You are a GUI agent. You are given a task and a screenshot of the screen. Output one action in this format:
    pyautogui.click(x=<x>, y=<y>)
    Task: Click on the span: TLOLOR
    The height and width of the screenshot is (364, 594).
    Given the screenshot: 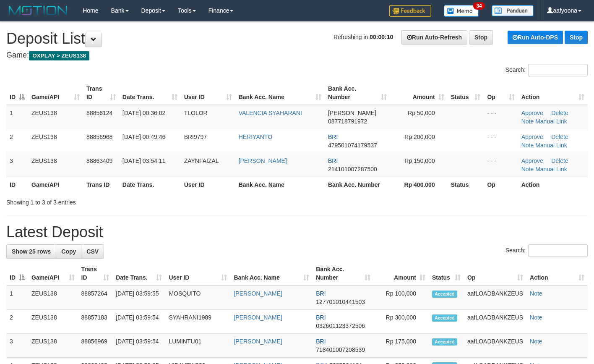 What is the action you would take?
    pyautogui.click(x=196, y=113)
    